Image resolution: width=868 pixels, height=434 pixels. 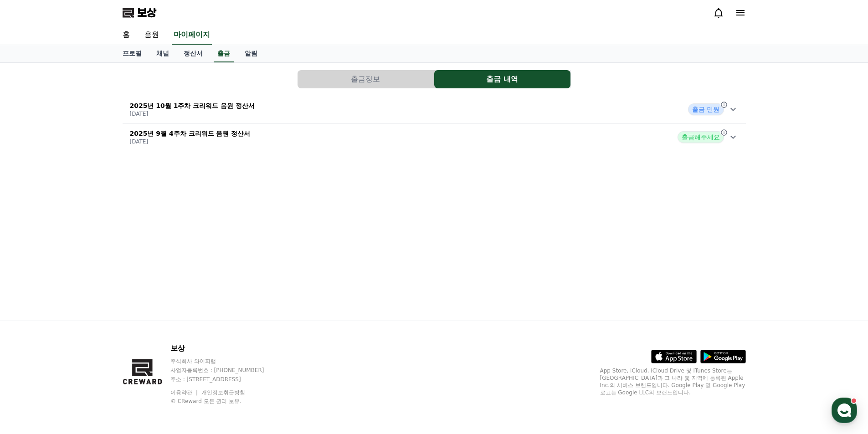 What do you see at coordinates (163, 53) in the screenshot?
I see `font: 채널` at bounding box center [163, 53].